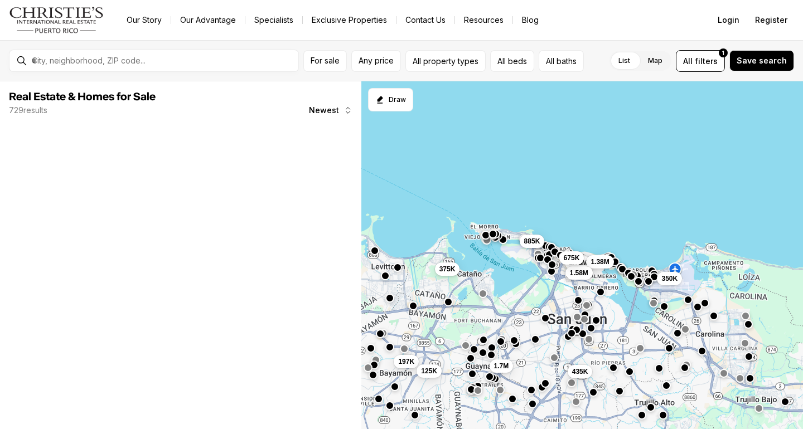 This screenshot has width=803, height=429. Describe the element at coordinates (572, 258) in the screenshot. I see `span: 675K` at that location.